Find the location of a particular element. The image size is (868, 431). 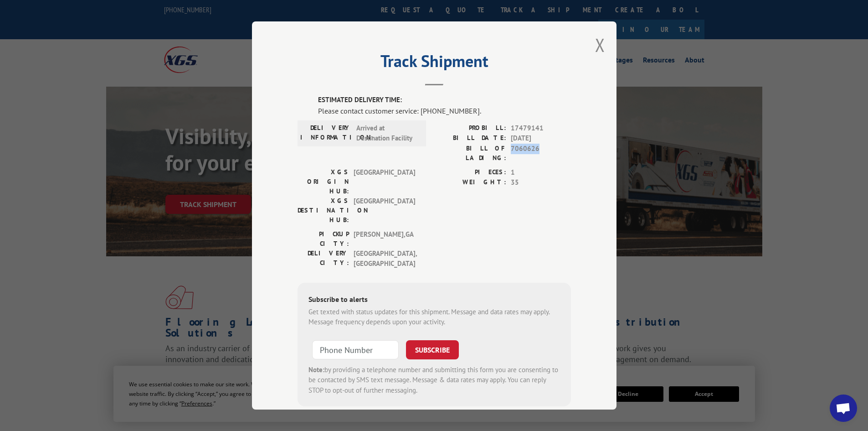

div: by providing a telephone number and submitting this form you are consenting to be contacted by SM... is located at coordinates (434, 380).